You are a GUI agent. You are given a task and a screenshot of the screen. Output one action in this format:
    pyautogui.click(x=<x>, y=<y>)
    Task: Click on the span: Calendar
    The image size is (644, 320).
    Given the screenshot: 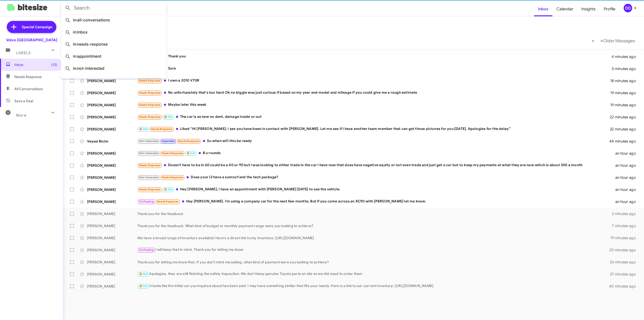 What is the action you would take?
    pyautogui.click(x=565, y=9)
    